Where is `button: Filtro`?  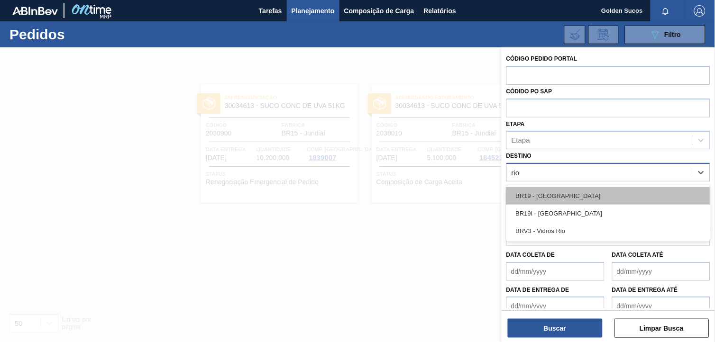
button: Filtro is located at coordinates (665, 35).